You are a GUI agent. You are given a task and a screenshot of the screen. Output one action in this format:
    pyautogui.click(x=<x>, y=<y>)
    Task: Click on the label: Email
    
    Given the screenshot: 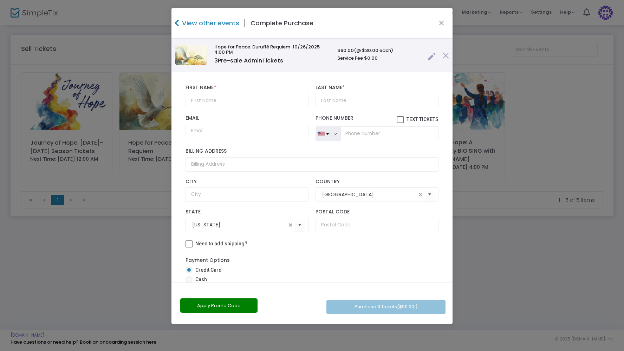 What is the action you would take?
    pyautogui.click(x=247, y=118)
    